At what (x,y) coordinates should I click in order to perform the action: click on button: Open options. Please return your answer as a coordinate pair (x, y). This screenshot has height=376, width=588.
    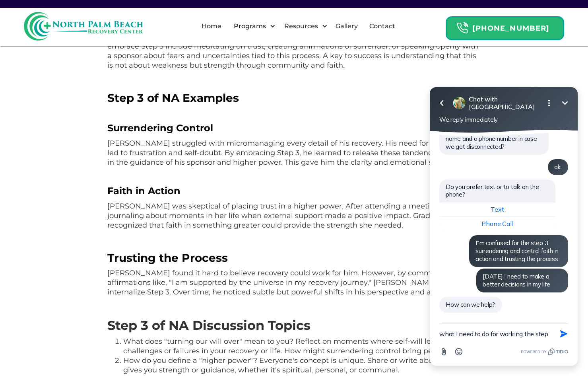
    Looking at the image, I should click on (130, 25).